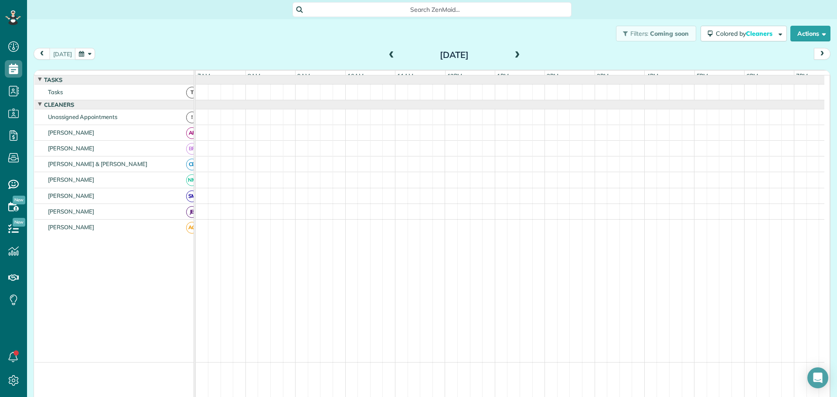  What do you see at coordinates (405, 76) in the screenshot?
I see `span: 11am` at bounding box center [405, 76].